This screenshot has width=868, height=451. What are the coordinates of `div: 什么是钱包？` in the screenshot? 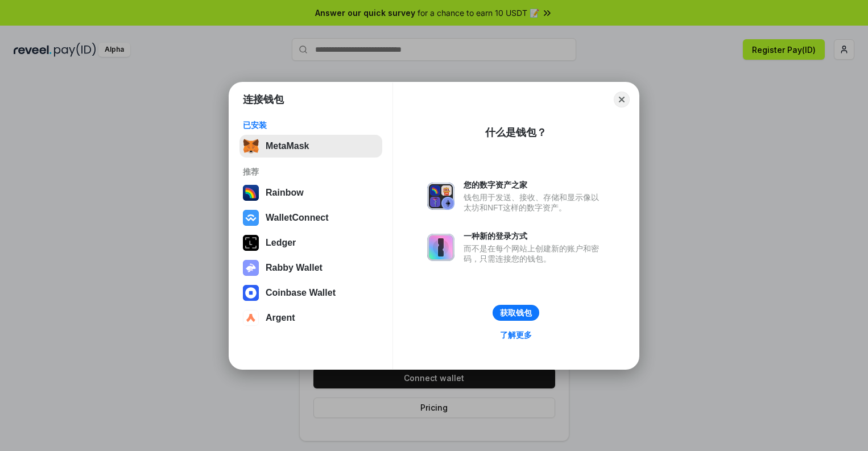 It's located at (516, 132).